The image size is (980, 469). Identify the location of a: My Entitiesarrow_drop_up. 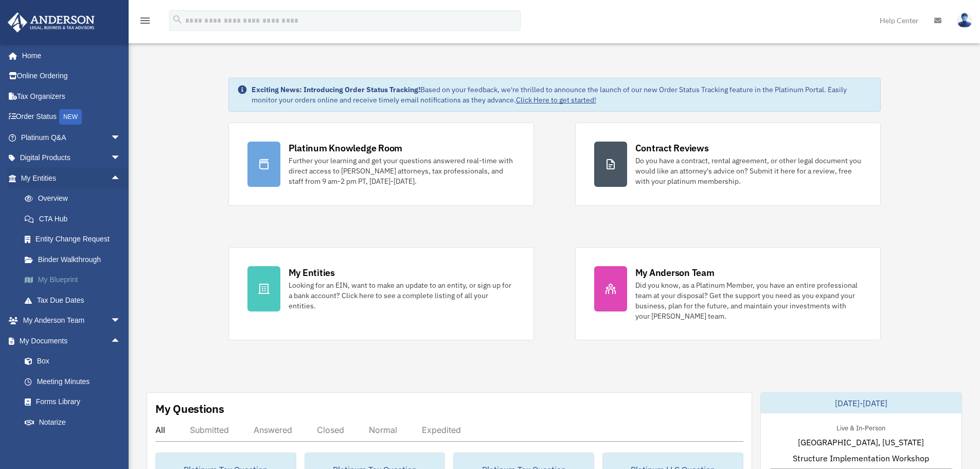
(71, 178).